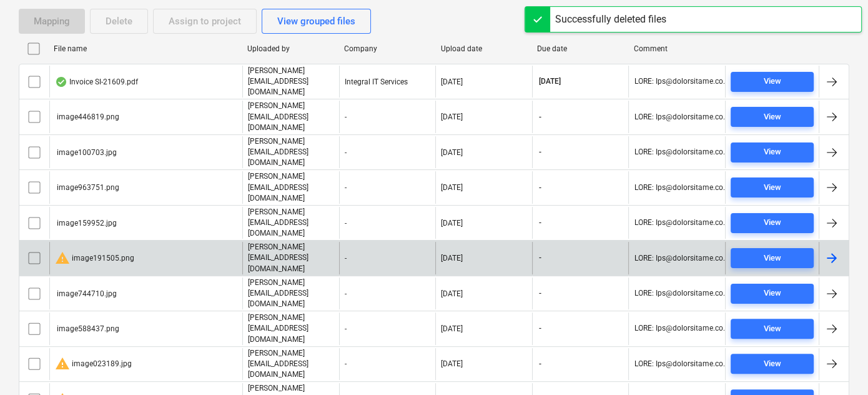  I want to click on div: image588437.png, so click(87, 329).